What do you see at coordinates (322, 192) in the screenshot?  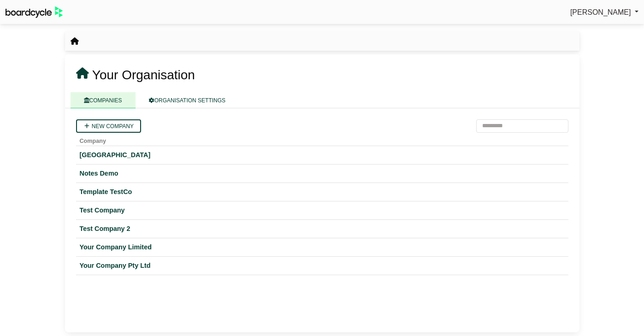 I see `a: Template TestCo` at bounding box center [322, 192].